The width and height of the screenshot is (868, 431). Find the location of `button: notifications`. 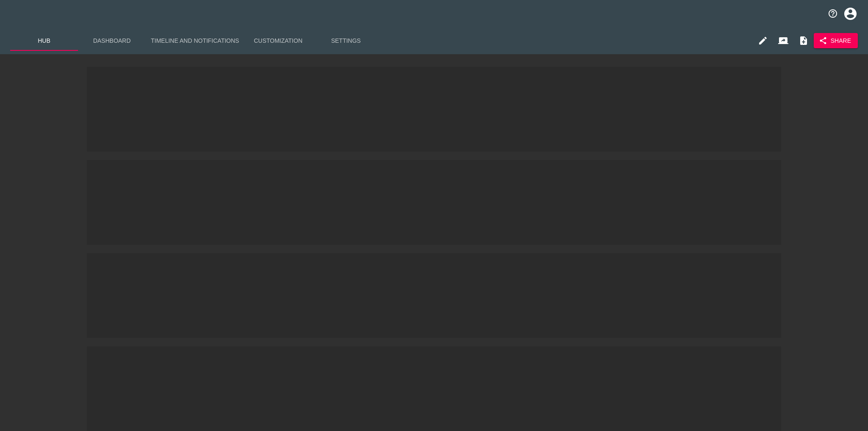

button: notifications is located at coordinates (833, 13).